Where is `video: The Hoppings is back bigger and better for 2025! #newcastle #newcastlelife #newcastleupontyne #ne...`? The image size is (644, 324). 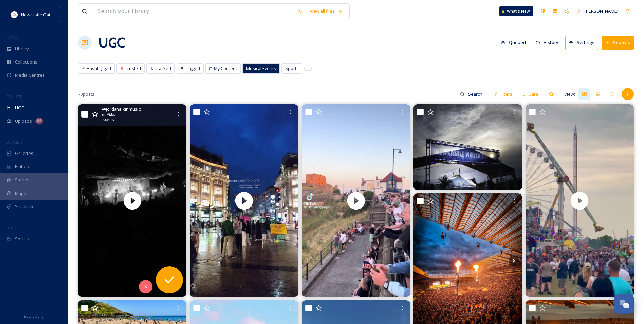 video: The Hoppings is back bigger and better for 2025! #newcastle #newcastlelife #newcastleupontyne #ne... is located at coordinates (580, 200).